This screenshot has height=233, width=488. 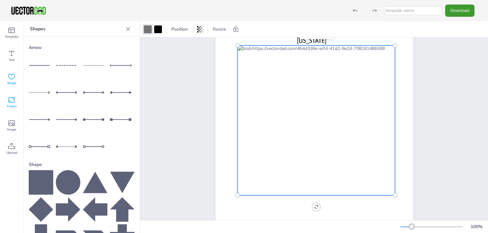 I want to click on img: VectorDad-1.png, so click(x=28, y=11).